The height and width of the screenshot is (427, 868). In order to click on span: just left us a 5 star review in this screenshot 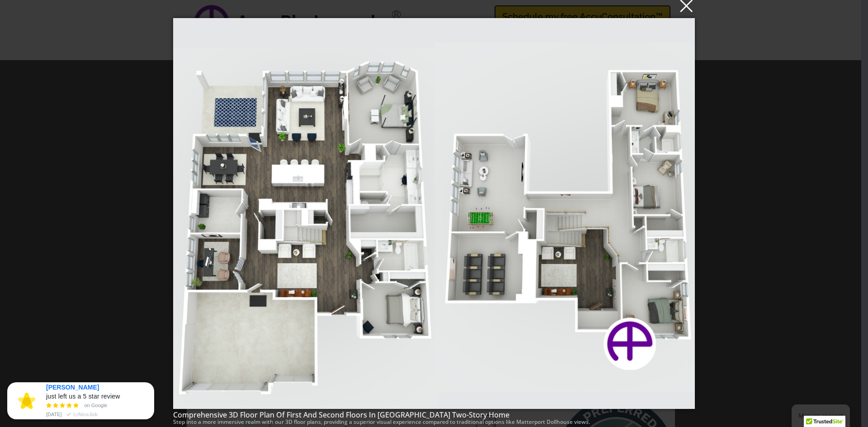, I will do `click(84, 396)`.